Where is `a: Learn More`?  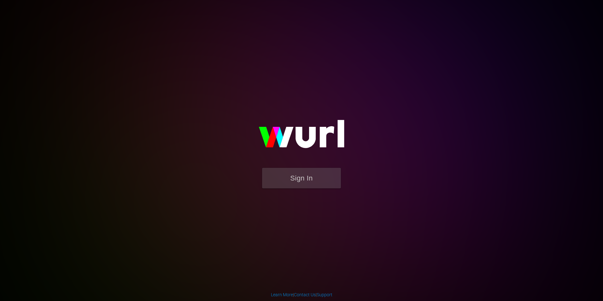 a: Learn More is located at coordinates (282, 294).